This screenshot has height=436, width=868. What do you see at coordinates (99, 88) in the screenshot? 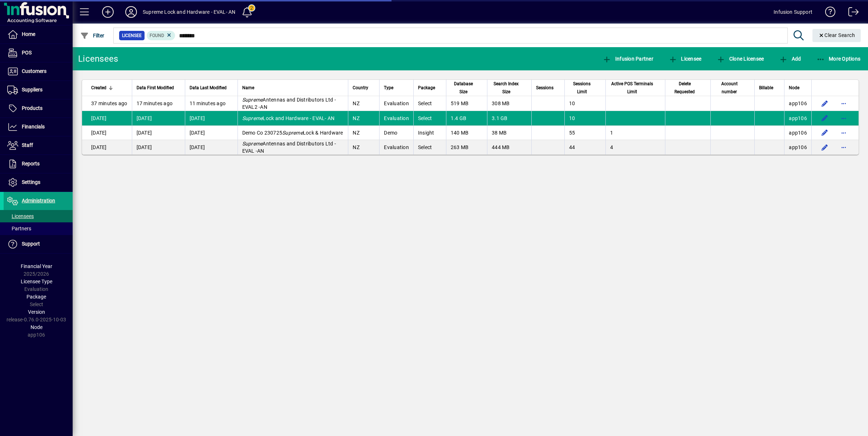
I see `span: Created` at bounding box center [99, 88].